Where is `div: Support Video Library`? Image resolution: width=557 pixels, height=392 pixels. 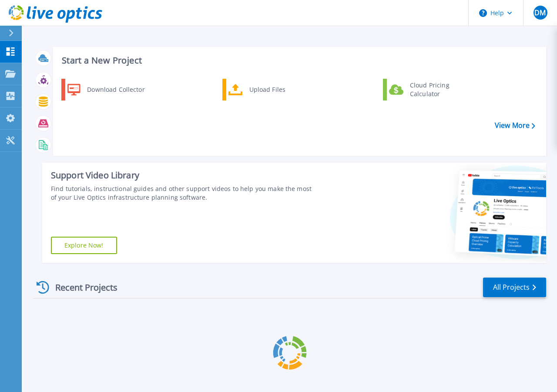 div: Support Video Library is located at coordinates (182, 175).